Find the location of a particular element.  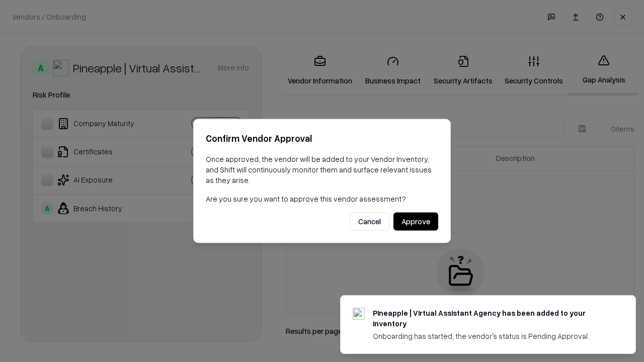

div: Pineapple | Virtual Assistant Agency has been added to your inventory is located at coordinates (492, 318).